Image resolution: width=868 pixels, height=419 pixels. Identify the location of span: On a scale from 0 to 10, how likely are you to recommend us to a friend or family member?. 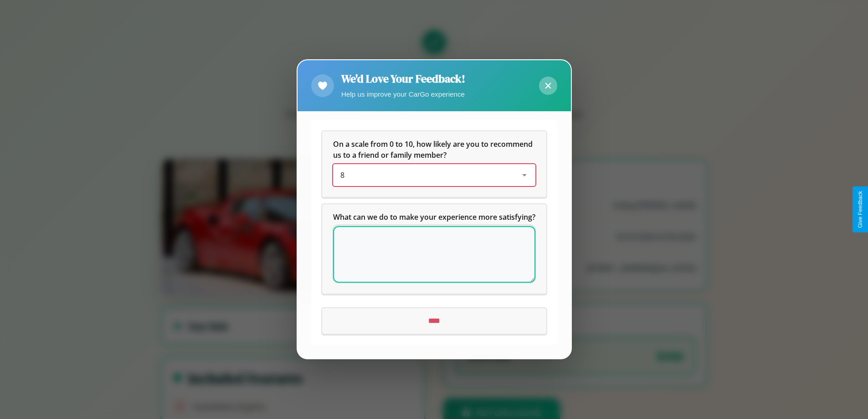
(434, 150).